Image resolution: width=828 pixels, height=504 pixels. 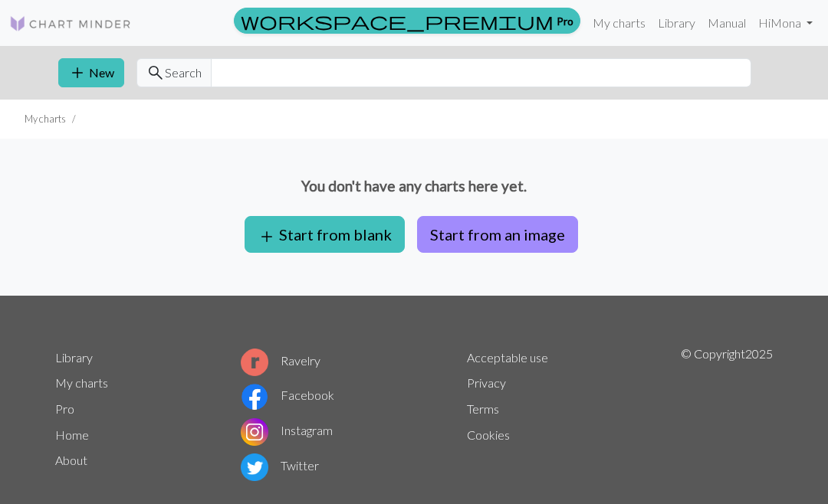 What do you see at coordinates (727, 23) in the screenshot?
I see `a: Manual` at bounding box center [727, 23].